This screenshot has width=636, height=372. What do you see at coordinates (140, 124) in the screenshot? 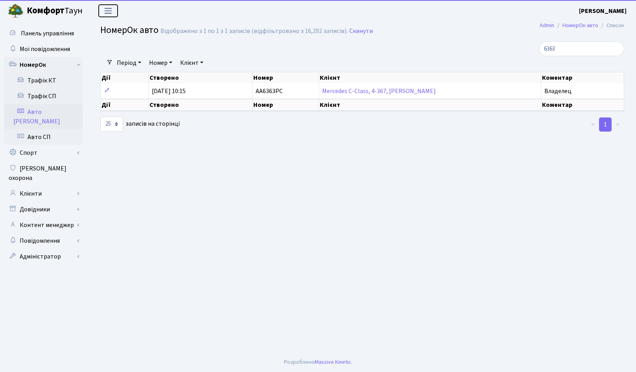
I see `label: записів на сторінці` at bounding box center [140, 124].